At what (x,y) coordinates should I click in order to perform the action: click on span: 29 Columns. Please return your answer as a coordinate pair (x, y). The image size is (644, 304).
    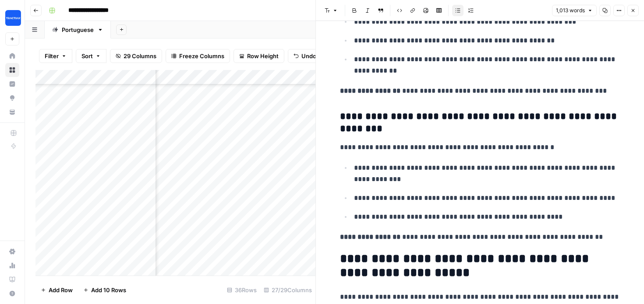
    Looking at the image, I should click on (140, 56).